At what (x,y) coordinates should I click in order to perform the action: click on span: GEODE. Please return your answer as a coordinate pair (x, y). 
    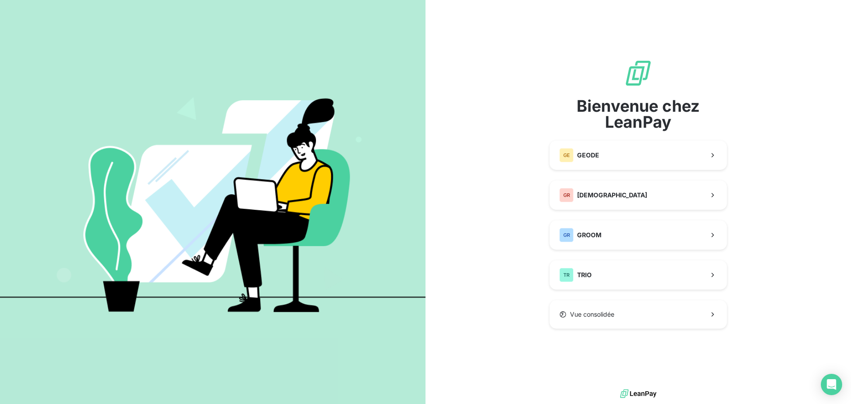
    Looking at the image, I should click on (588, 155).